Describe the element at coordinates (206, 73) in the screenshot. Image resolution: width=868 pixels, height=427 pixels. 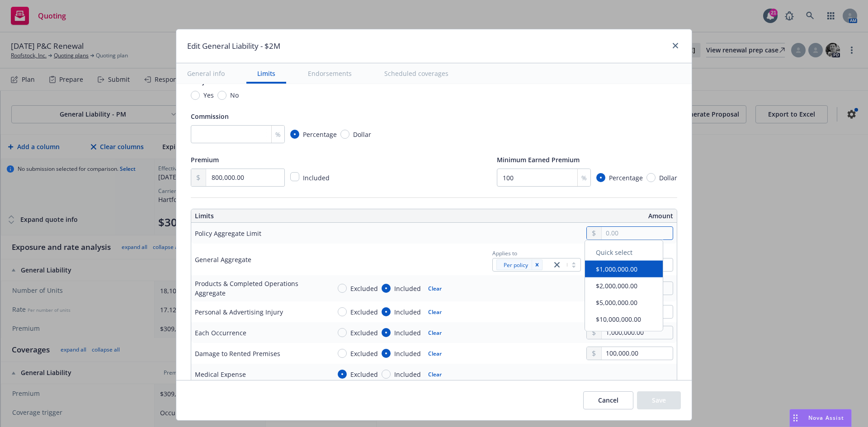
I see `button: General info` at that location.